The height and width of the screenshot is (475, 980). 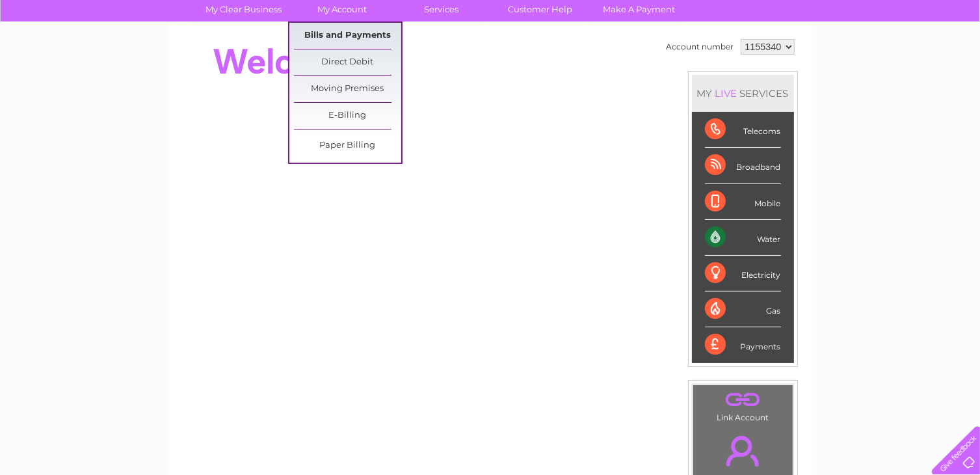 What do you see at coordinates (909, 60) in the screenshot?
I see `a: Contact` at bounding box center [909, 60].